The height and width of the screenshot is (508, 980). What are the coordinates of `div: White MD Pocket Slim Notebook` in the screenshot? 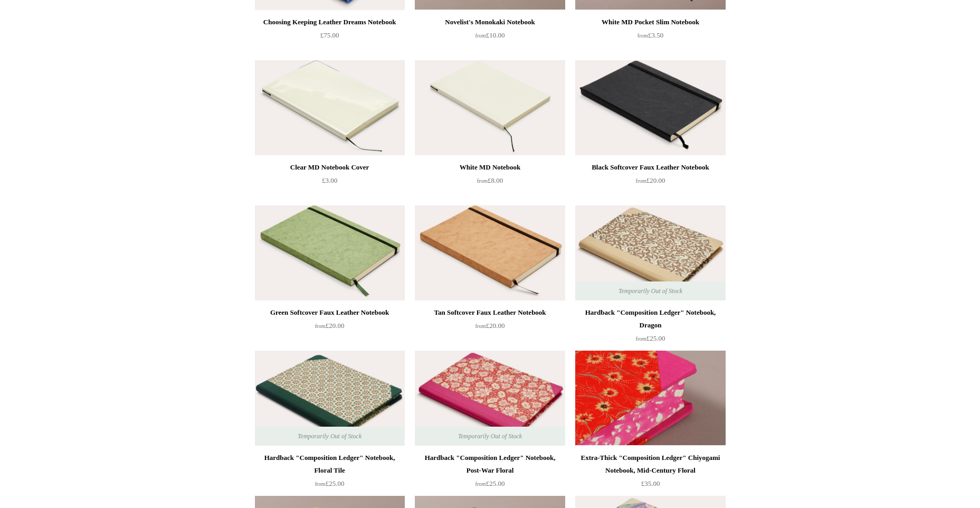 It's located at (650, 22).